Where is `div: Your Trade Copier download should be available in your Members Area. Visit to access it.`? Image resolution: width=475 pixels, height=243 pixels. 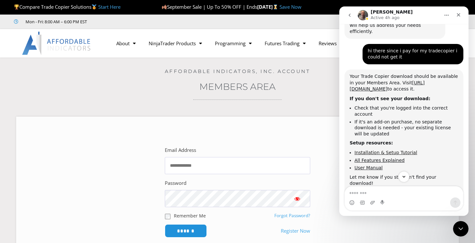 div: Your Trade Copier download should be available in your Members Area. Visit to access it. is located at coordinates (65, 76).